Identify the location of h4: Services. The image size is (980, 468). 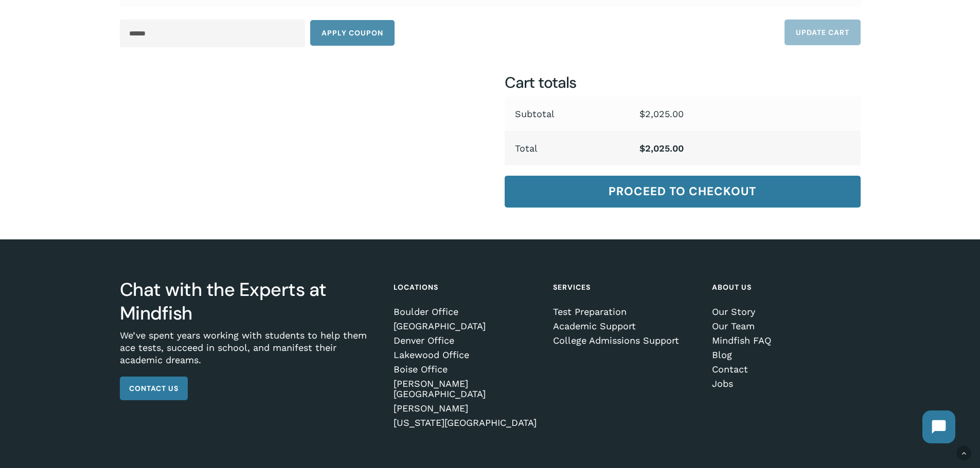
(625, 287).